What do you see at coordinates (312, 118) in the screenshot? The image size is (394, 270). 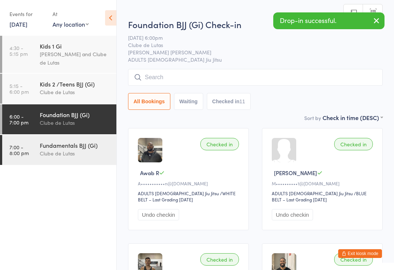 I see `label: Sort by` at bounding box center [312, 118].